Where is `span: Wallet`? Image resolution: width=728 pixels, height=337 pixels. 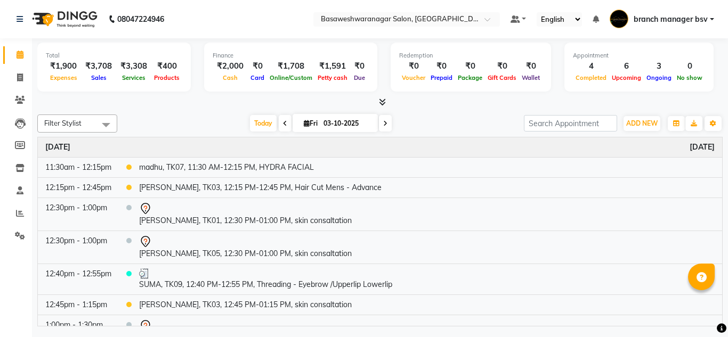 span: Wallet is located at coordinates (531, 78).